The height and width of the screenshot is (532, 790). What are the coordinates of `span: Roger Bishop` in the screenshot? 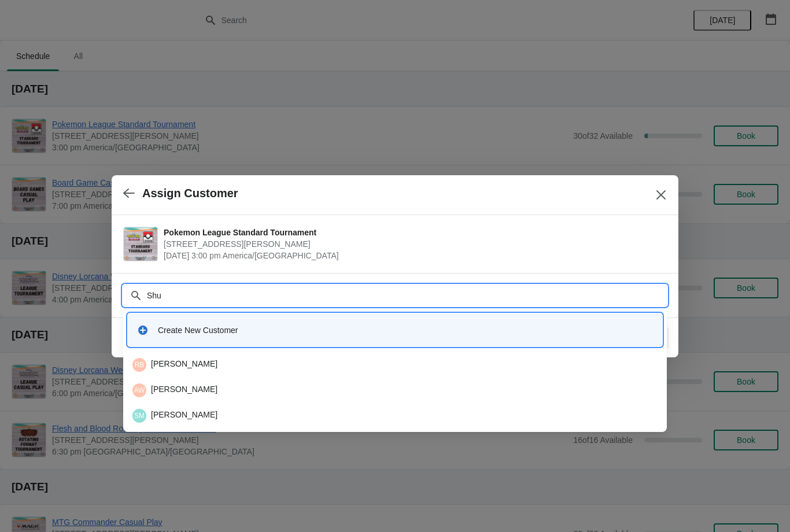 It's located at (139, 365).